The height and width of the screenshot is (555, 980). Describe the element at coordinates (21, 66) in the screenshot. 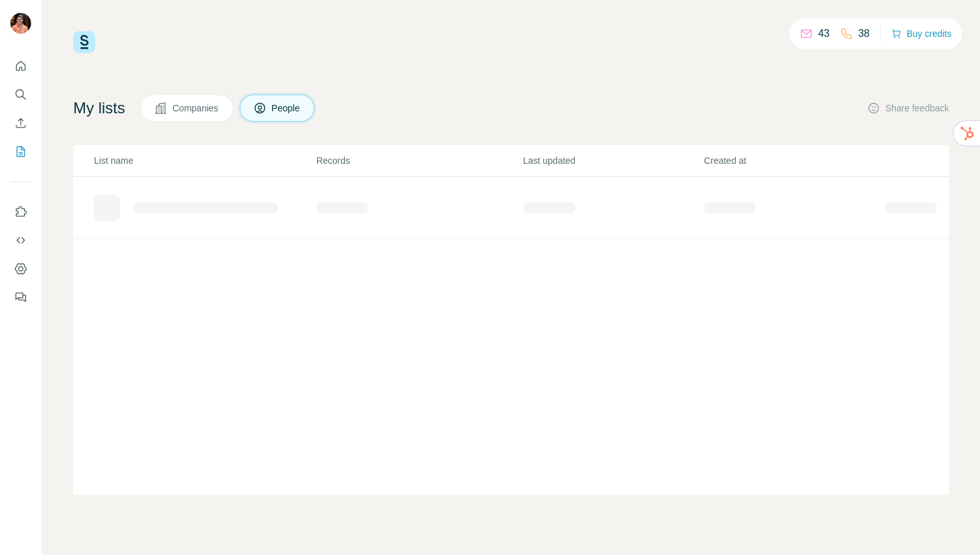

I see `button: Quick start` at that location.